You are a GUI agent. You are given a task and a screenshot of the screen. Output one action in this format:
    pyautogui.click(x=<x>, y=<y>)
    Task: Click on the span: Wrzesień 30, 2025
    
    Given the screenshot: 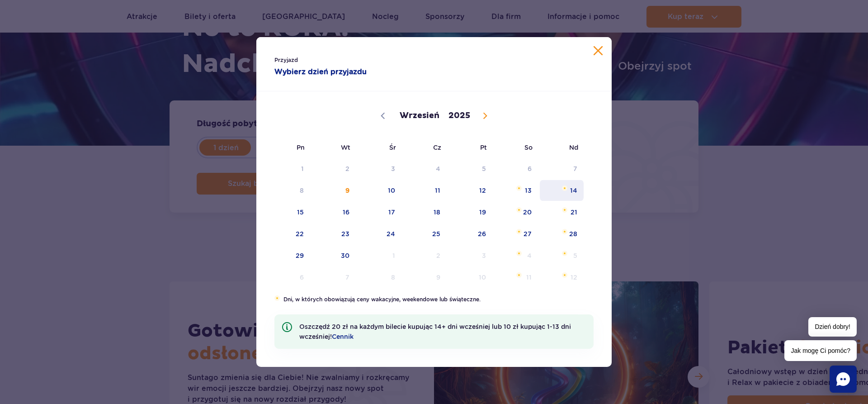 What is the action you would take?
    pyautogui.click(x=334, y=256)
    